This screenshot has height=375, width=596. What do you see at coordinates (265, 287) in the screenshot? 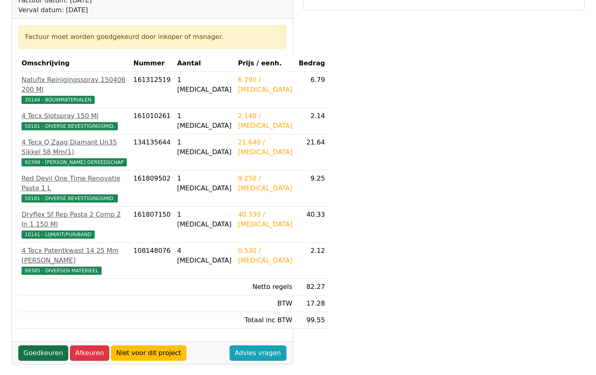
I see `td: Netto regels` at bounding box center [265, 287].